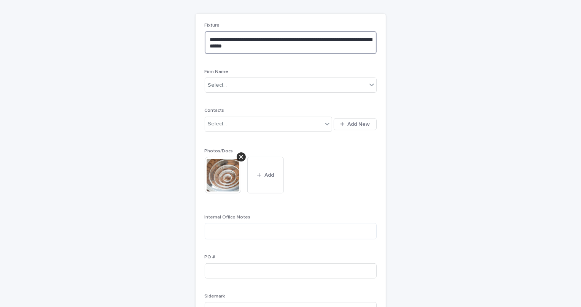  I want to click on button: Add New, so click(355, 124).